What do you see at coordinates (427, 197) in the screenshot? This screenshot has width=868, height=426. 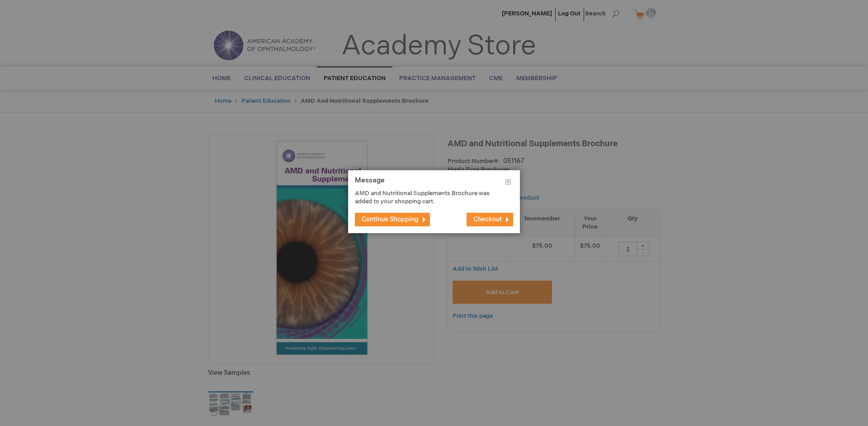 I see `p: AMD and Nutritional Supplements Brochure was added to your shopping cart.` at bounding box center [427, 197].